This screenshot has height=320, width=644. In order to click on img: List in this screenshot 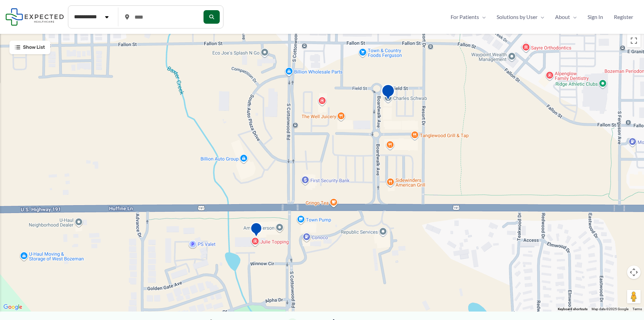, I will do `click(18, 47)`.